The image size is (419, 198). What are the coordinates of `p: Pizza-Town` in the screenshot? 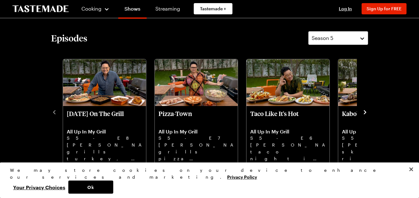 It's located at (196, 117).